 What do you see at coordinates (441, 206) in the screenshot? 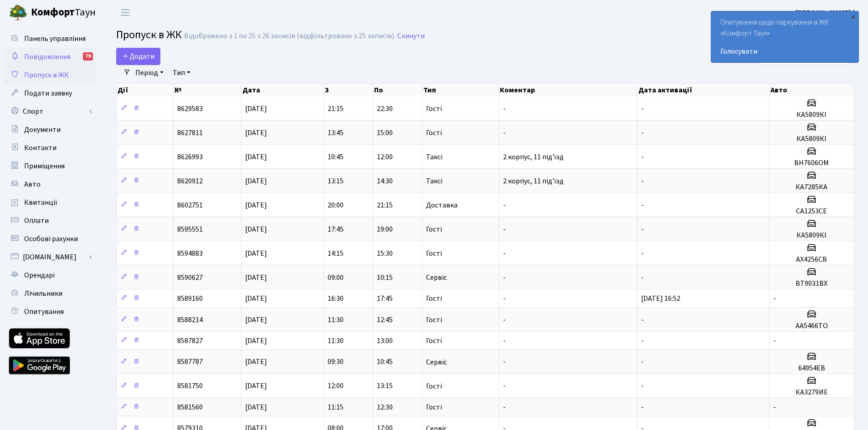
I see `span: Доставка` at bounding box center [441, 206].